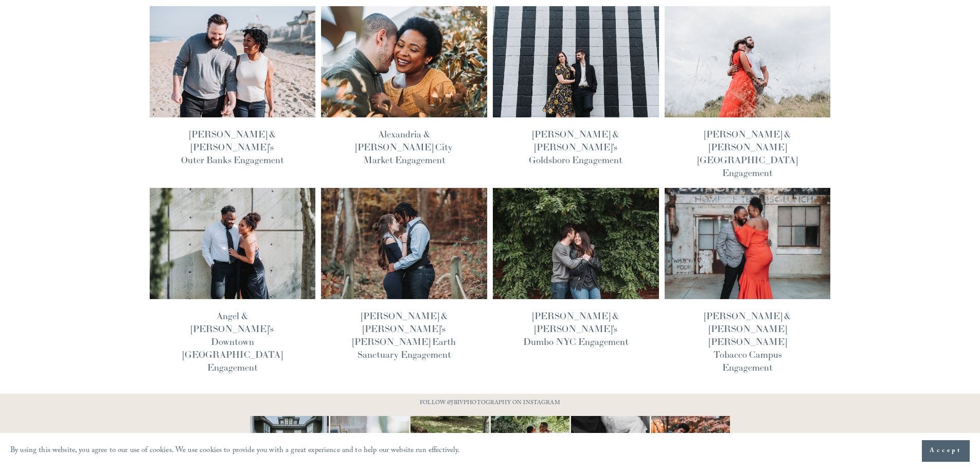 This screenshot has height=469, width=980. I want to click on img: Adrienne &amp; Michael's Goldsboro Engagement, so click(576, 61).